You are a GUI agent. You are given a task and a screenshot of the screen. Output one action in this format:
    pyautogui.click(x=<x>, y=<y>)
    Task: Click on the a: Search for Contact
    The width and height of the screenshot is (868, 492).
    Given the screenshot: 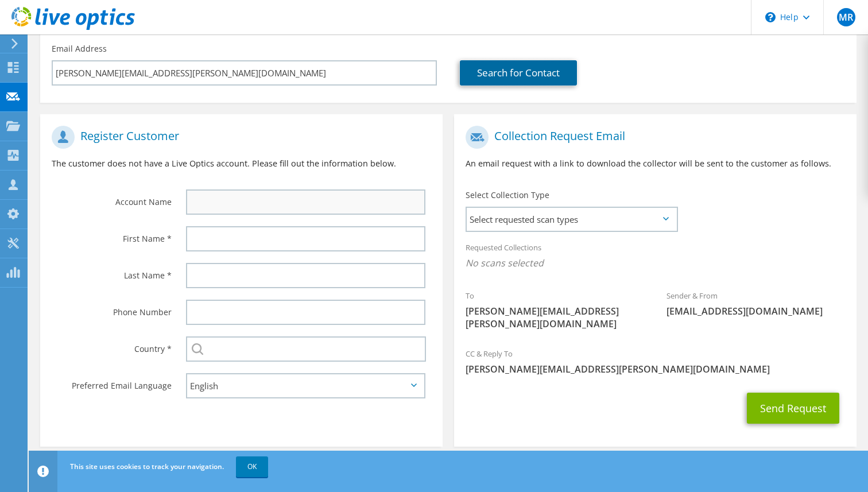 What is the action you would take?
    pyautogui.click(x=518, y=73)
    